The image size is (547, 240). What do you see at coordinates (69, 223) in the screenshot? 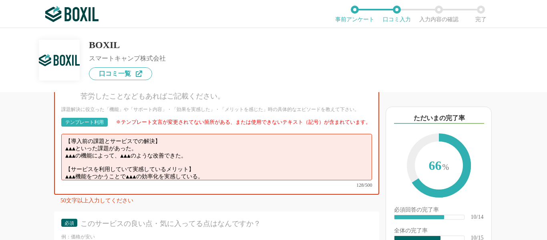
I see `span: 必須` at bounding box center [69, 223].